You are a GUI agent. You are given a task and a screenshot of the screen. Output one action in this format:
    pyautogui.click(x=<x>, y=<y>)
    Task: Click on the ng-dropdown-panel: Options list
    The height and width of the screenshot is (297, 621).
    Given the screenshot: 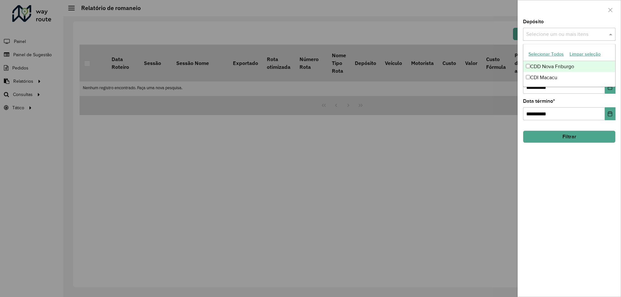 What is the action you would take?
    pyautogui.click(x=569, y=65)
    